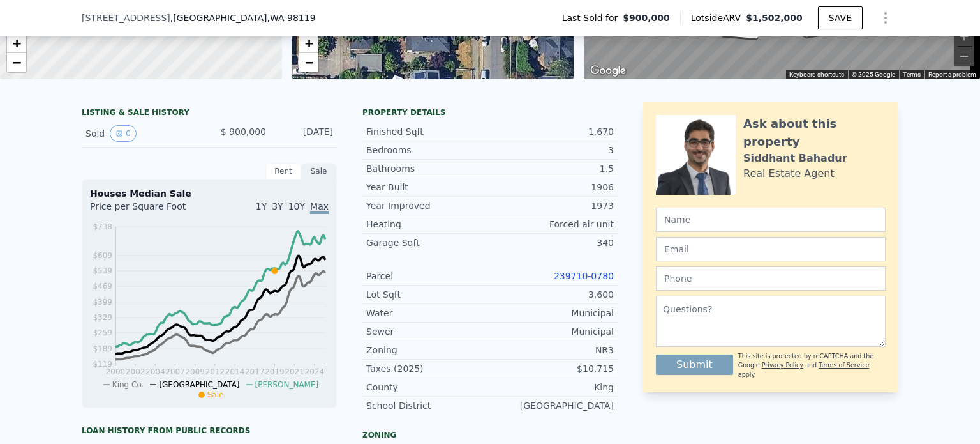  I want to click on div: Lot Sqft, so click(428, 294).